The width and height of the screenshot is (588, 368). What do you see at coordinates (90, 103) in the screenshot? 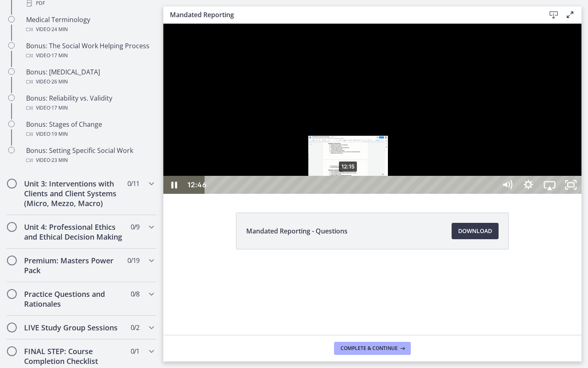
I see `div: Bonus: Reliability vs. Validity` at bounding box center [90, 103].